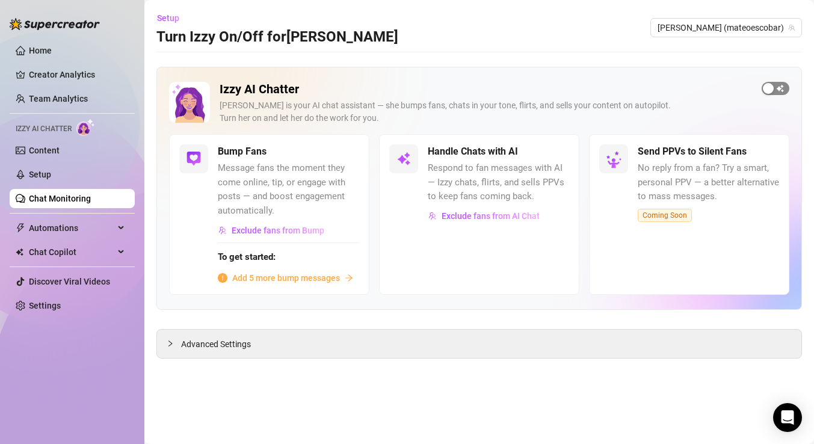 The width and height of the screenshot is (814, 444). What do you see at coordinates (58, 99) in the screenshot?
I see `a: Team Analytics` at bounding box center [58, 99].